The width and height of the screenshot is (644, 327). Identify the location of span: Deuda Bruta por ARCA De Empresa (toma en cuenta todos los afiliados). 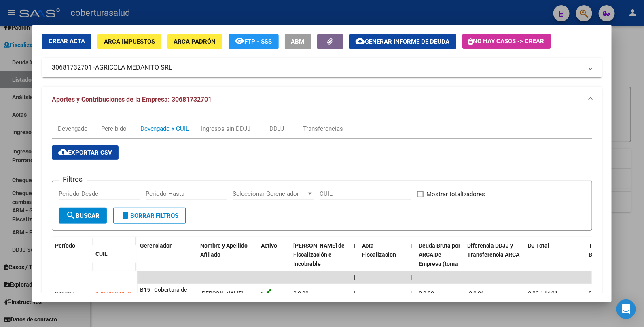
(440, 264).